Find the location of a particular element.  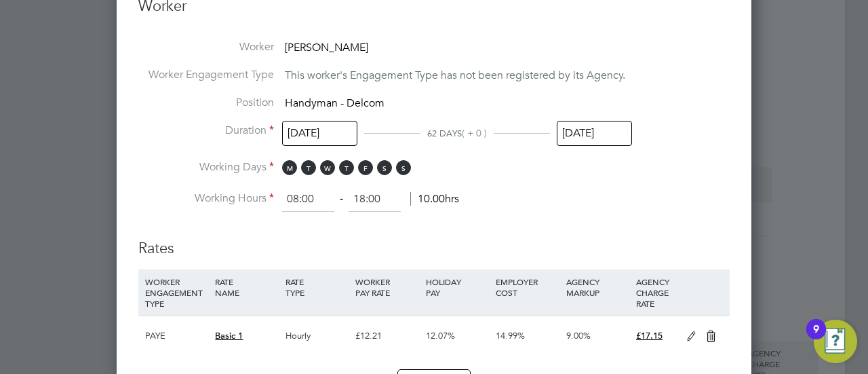

label: Worker is located at coordinates (206, 47).